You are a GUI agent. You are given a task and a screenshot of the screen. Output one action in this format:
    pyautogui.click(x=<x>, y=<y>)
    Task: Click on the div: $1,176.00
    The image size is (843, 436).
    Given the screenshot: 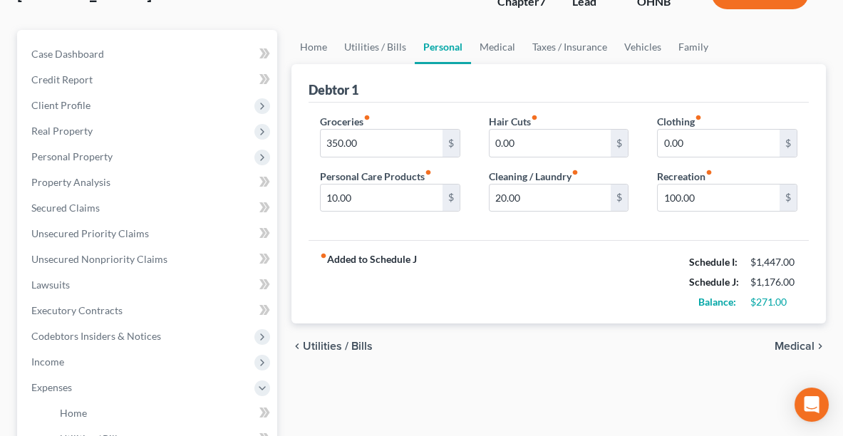 What is the action you would take?
    pyautogui.click(x=774, y=282)
    